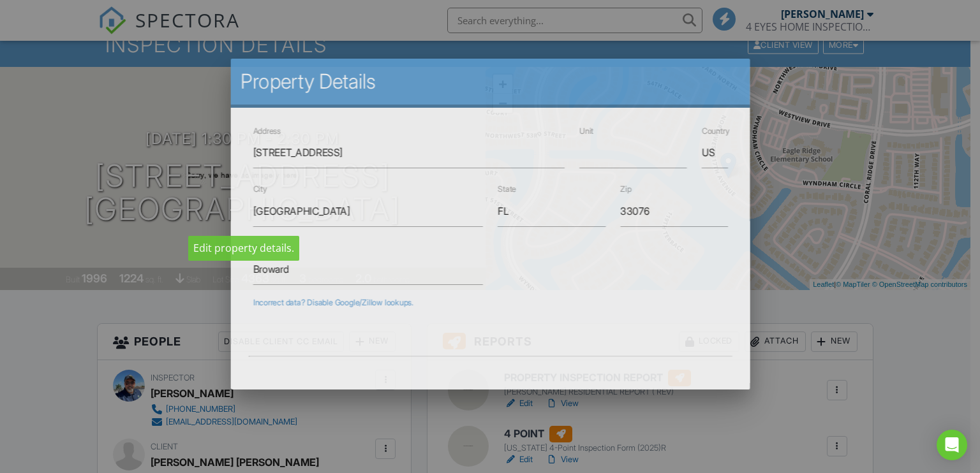 The width and height of the screenshot is (980, 473). I want to click on label: City, so click(260, 189).